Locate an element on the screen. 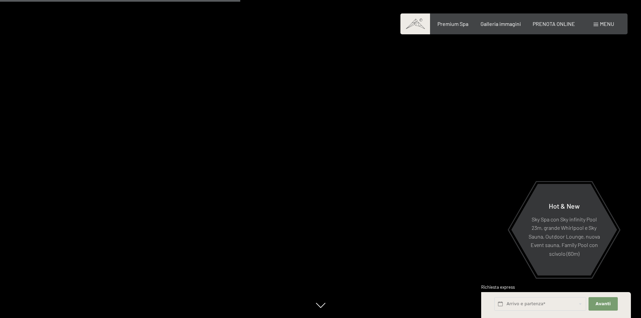 This screenshot has width=641, height=318. span: Richiesta express is located at coordinates (498, 287).